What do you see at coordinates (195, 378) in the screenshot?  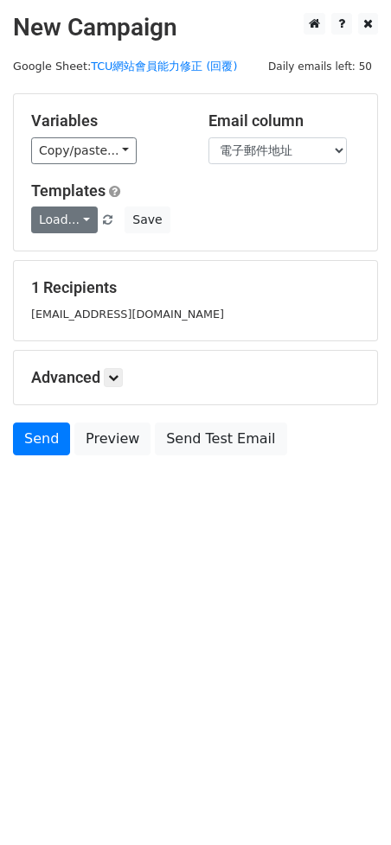 I see `h5: Advanced` at bounding box center [195, 378].